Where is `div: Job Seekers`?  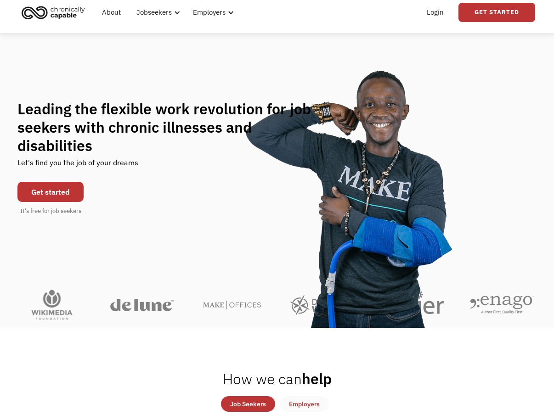
div: Job Seekers is located at coordinates (248, 404).